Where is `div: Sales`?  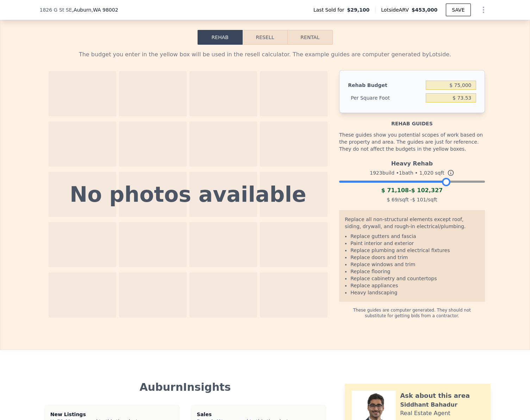
div: Sales is located at coordinates (258, 415).